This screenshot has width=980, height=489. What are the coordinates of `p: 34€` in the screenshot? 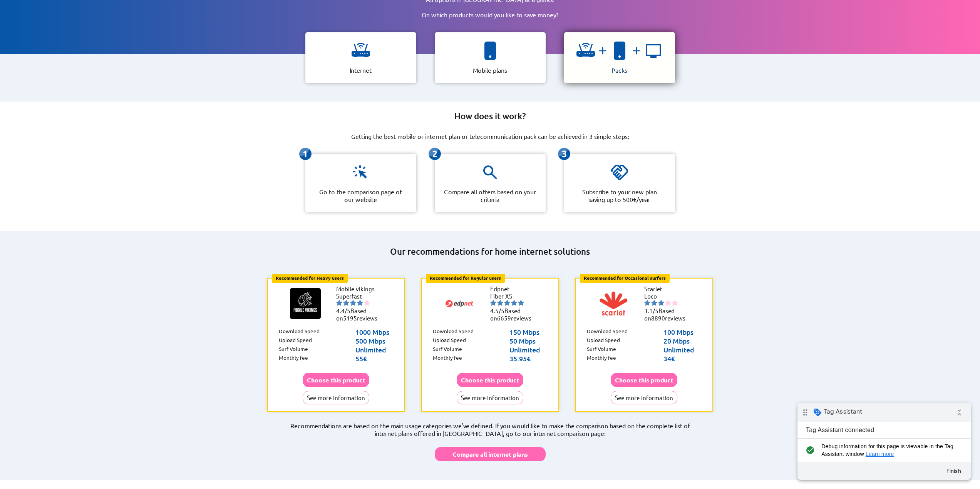 It's located at (683, 358).